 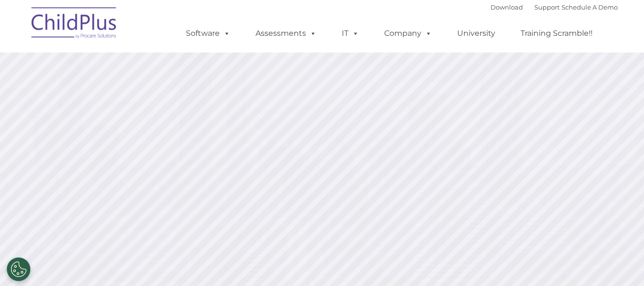 What do you see at coordinates (75, 24) in the screenshot?
I see `img: ChildPlus by Procare Solutions` at bounding box center [75, 24].